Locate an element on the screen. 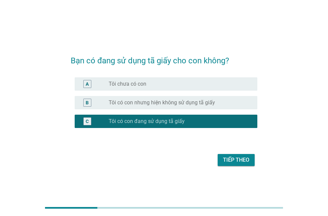  label: Tôi chưa có con is located at coordinates (127, 84).